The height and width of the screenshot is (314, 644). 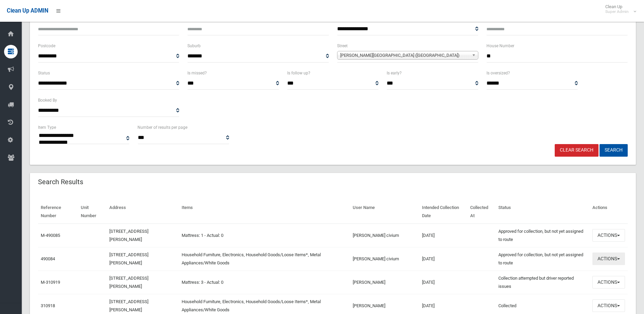 What do you see at coordinates (617, 11) in the screenshot?
I see `small: Super Admin` at bounding box center [617, 11].